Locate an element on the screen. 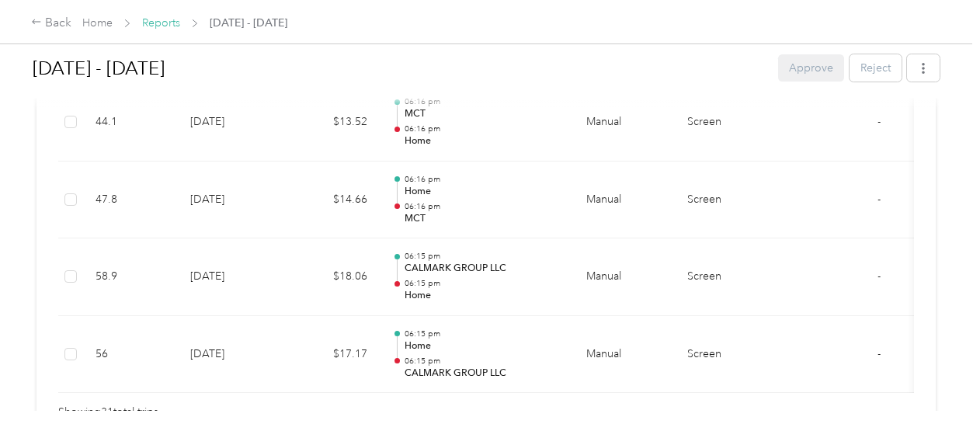 This screenshot has height=438, width=980. td: $13.52 is located at coordinates (333, 123).